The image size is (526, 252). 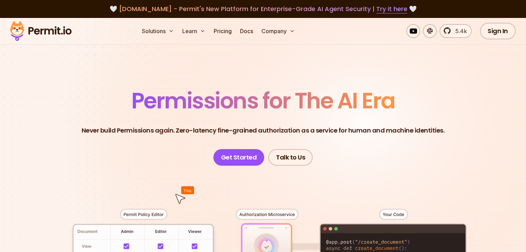 What do you see at coordinates (455, 31) in the screenshot?
I see `a: 5.4k` at bounding box center [455, 31].